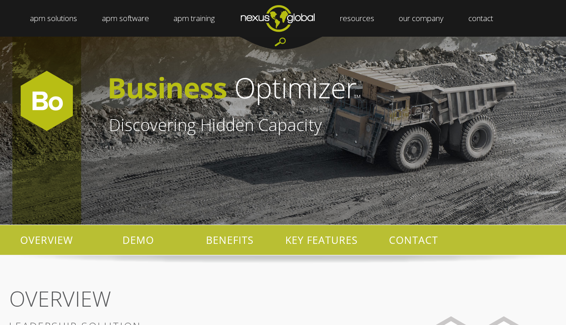 This screenshot has height=325, width=566. Describe the element at coordinates (413, 240) in the screenshot. I see `p: CONTACT` at that location.